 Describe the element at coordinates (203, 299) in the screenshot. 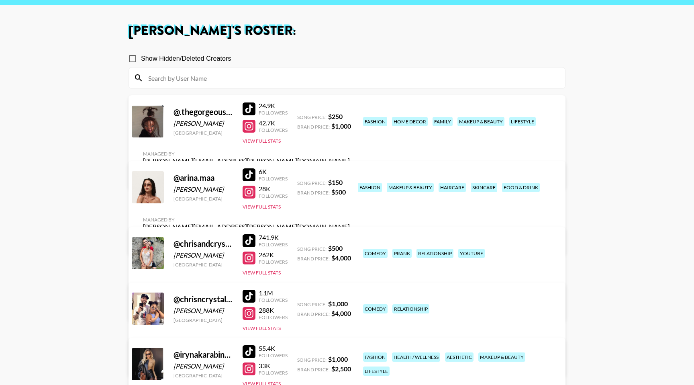

I see `div: @ chrisncrystal14` at that location.